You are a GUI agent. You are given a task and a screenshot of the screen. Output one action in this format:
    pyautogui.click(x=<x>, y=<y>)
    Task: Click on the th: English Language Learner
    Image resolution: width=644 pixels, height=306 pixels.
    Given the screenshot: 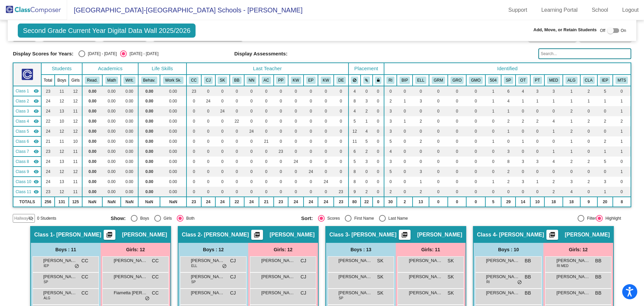 What is the action you would take?
    pyautogui.click(x=421, y=80)
    